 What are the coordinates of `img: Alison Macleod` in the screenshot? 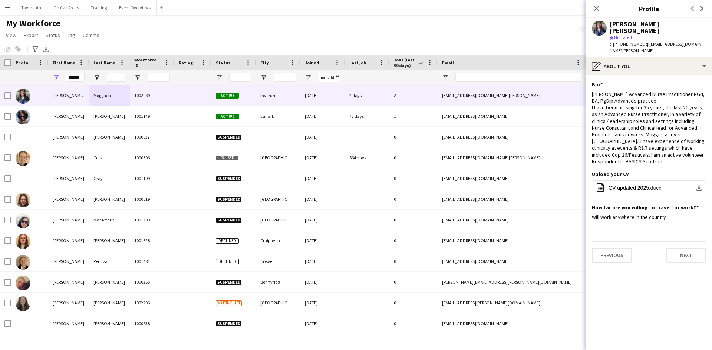 It's located at (23, 117).